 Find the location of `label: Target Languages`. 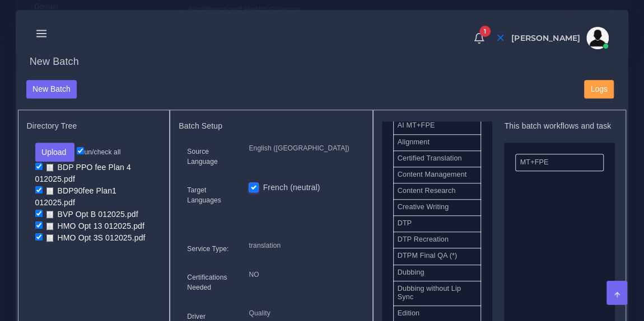

label: Target Languages is located at coordinates (209, 196).